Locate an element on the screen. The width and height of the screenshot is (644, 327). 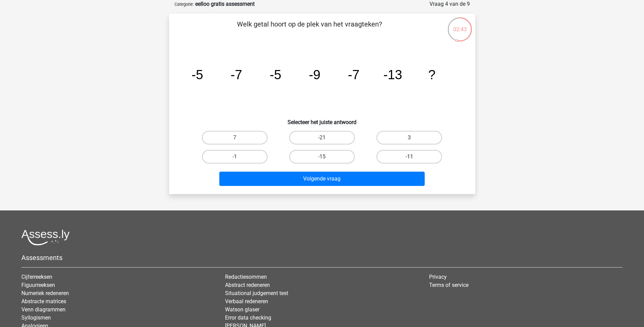
a: Venn diagrammen is located at coordinates (43, 309).